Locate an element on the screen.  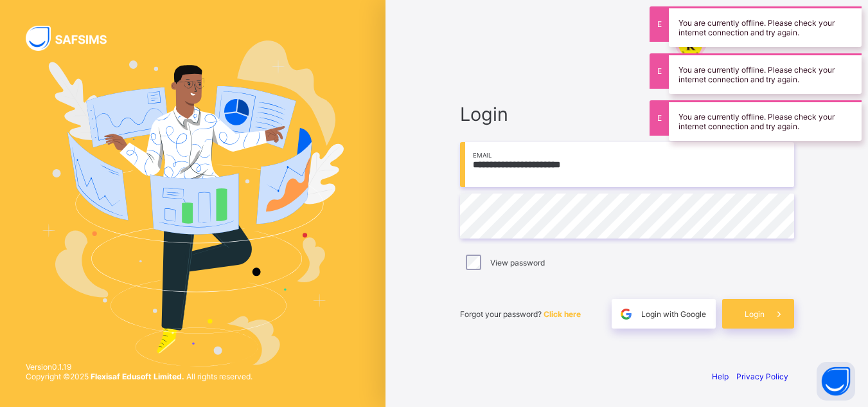
span: Click here is located at coordinates (562, 314).